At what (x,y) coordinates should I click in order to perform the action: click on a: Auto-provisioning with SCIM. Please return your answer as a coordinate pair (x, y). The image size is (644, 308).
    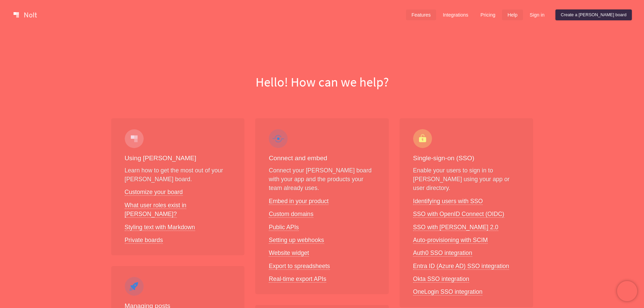
    Looking at the image, I should click on (450, 240).